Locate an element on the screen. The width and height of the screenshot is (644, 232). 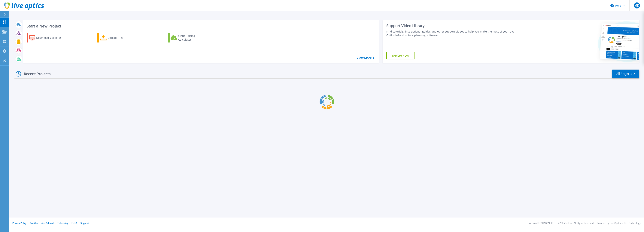
a: EULA is located at coordinates (74, 223).